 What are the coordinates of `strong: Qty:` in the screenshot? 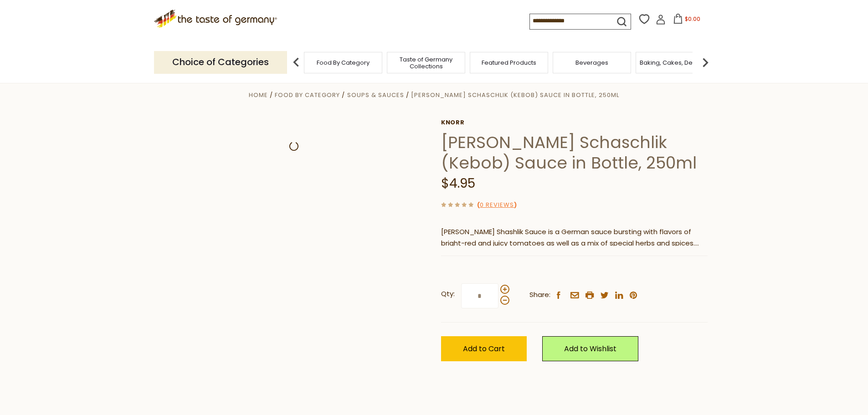 It's located at (448, 294).